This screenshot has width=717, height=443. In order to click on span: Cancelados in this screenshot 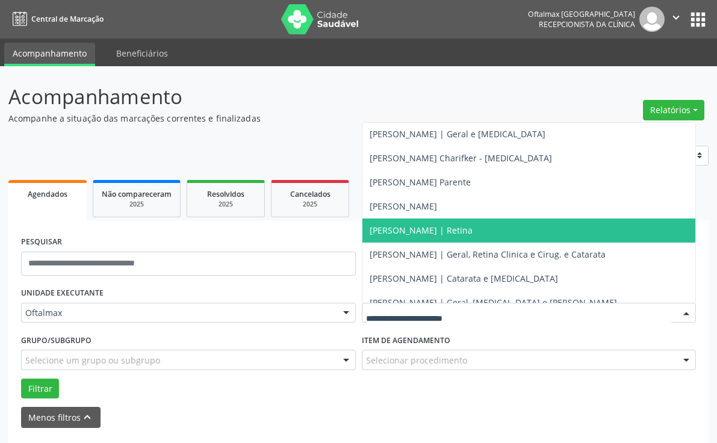, I will do `click(310, 194)`.